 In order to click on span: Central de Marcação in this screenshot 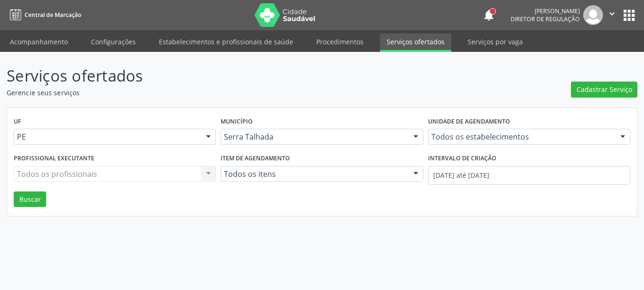, I will do `click(53, 15)`.